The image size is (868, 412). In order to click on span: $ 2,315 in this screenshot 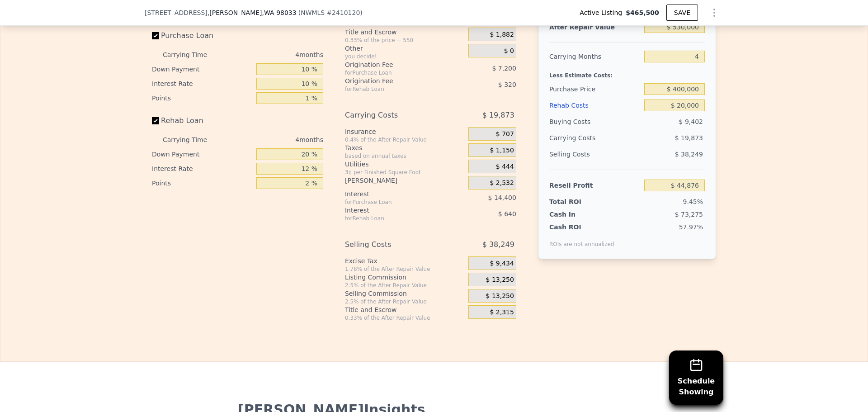, I will do `click(501, 313)`.